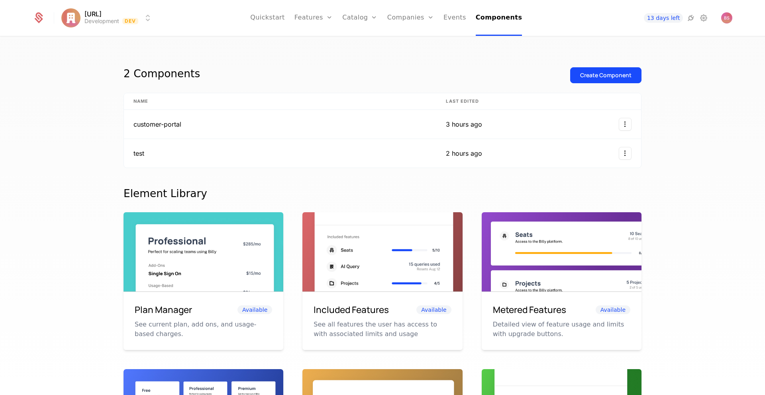 The width and height of the screenshot is (765, 395). I want to click on th: Name, so click(280, 102).